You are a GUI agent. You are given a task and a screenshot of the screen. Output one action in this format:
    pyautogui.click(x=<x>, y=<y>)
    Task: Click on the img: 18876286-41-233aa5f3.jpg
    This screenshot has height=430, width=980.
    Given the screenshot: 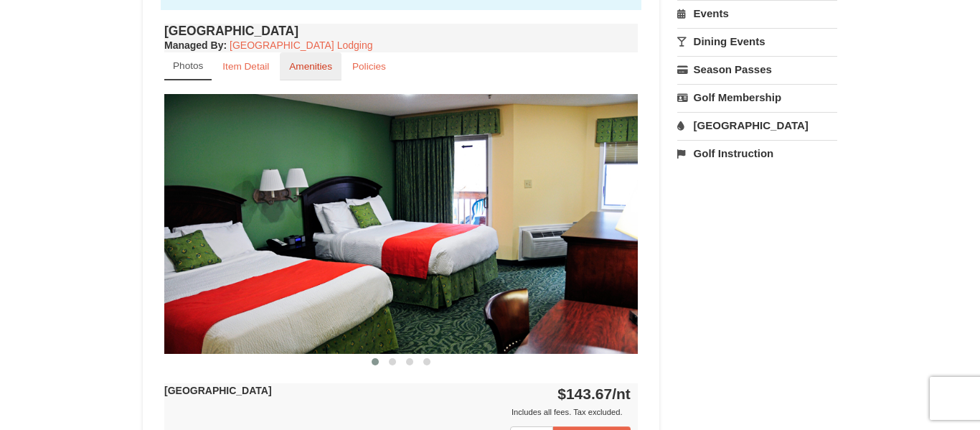 What is the action you would take?
    pyautogui.click(x=401, y=223)
    